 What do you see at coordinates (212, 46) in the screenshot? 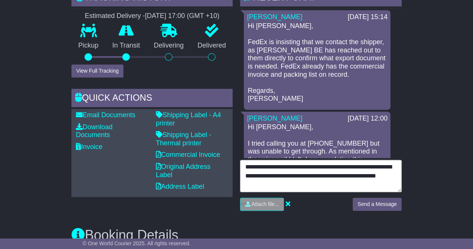
I see `p: Delivered` at bounding box center [212, 46].